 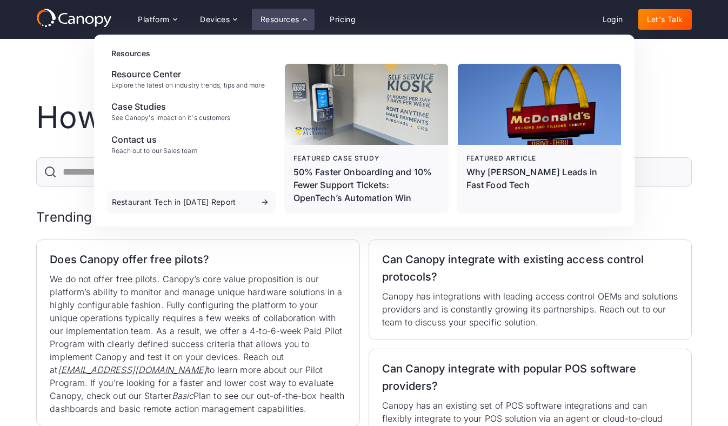 What do you see at coordinates (191, 78) in the screenshot?
I see `a: Resource CenterExplore the latest on industry trends, tips and more` at bounding box center [191, 78].